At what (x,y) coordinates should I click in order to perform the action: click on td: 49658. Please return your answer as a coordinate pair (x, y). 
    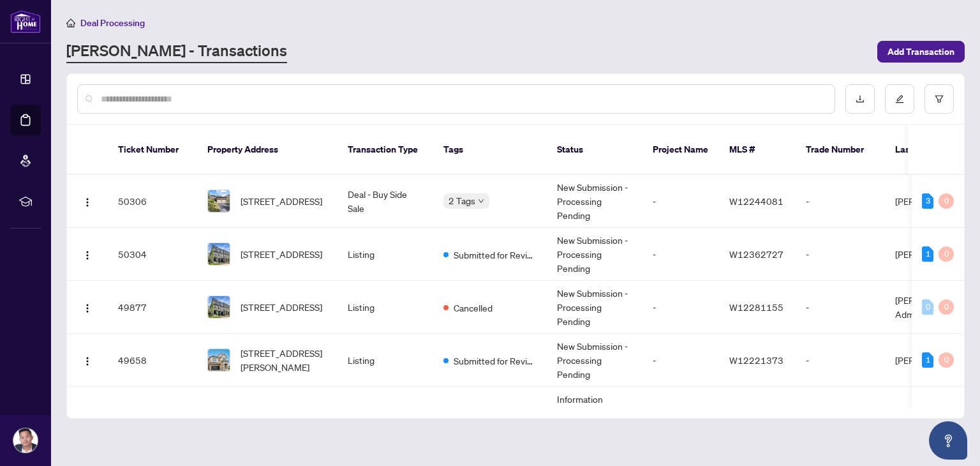
    Looking at the image, I should click on (152, 360).